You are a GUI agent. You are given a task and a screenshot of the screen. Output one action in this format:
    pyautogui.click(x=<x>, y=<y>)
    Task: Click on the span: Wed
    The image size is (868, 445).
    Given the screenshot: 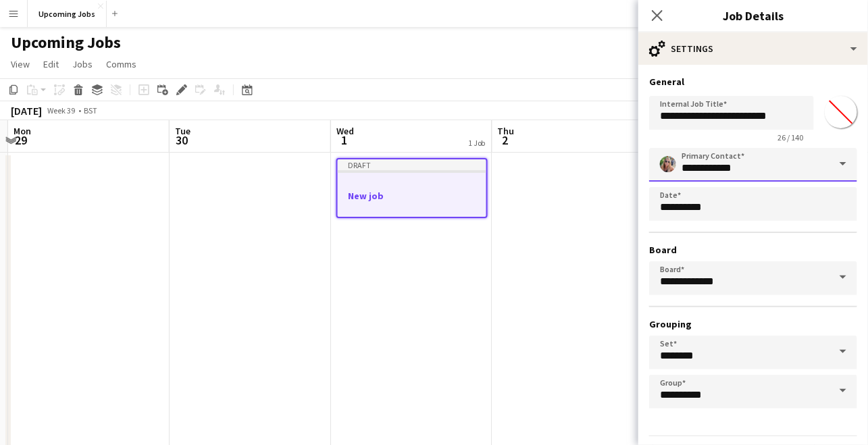 What is the action you would take?
    pyautogui.click(x=346, y=131)
    